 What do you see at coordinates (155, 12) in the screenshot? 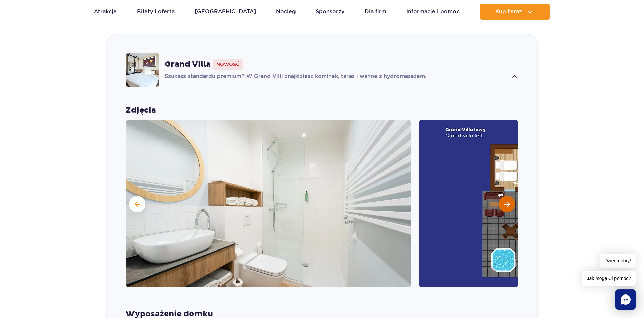
I see `a: Bilety i oferta` at bounding box center [155, 12].